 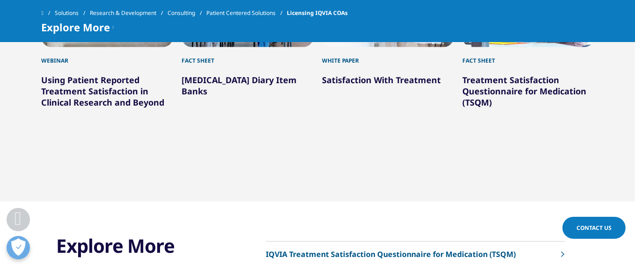 What do you see at coordinates (391, 255) in the screenshot?
I see `p: IQVIA Treatment Satisfaction Questionnaire for Medication (TSQM)` at bounding box center [391, 255].